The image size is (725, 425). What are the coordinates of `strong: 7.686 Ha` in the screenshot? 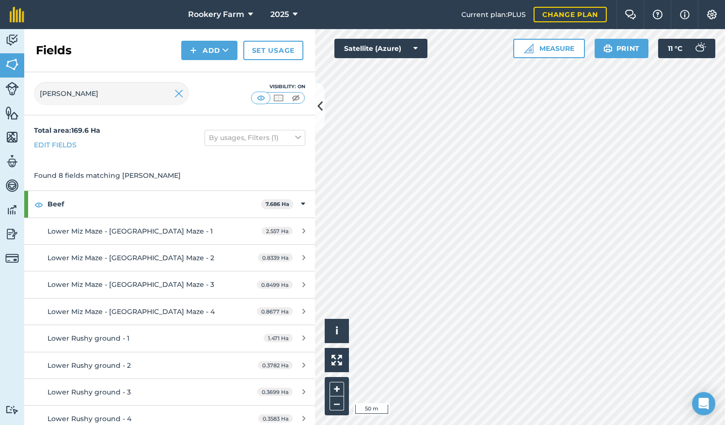 It's located at (277, 204).